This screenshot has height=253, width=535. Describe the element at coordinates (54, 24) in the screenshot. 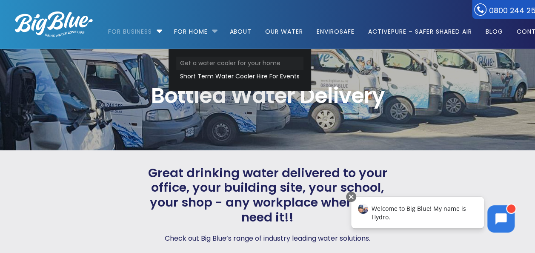

I see `img: logo` at that location.